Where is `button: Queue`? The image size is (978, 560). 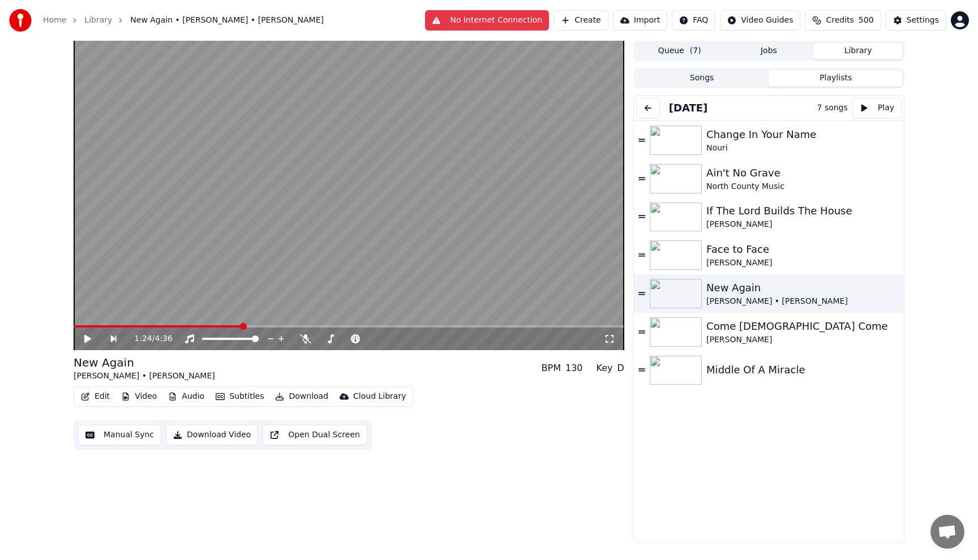 button: Queue is located at coordinates (680, 51).